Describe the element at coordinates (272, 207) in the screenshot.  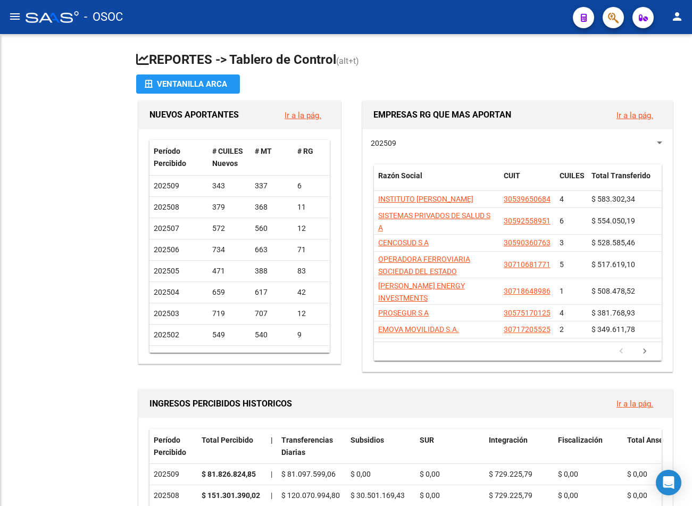
I see `div: 368` at that location.